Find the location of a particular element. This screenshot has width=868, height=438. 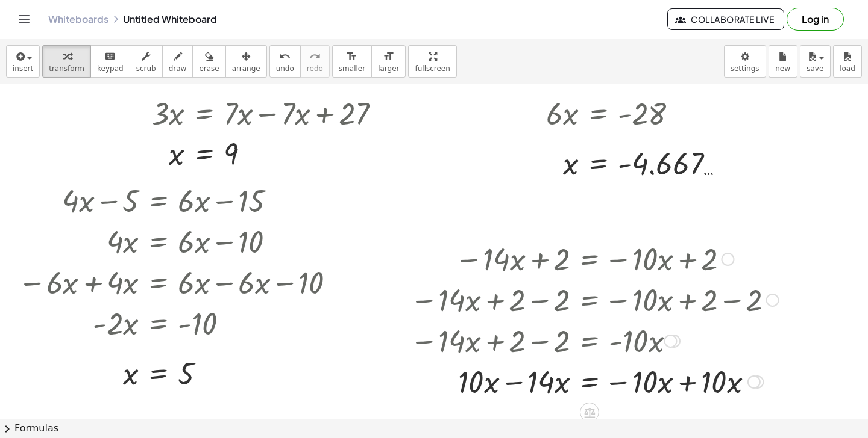

i: redo is located at coordinates (315, 56).